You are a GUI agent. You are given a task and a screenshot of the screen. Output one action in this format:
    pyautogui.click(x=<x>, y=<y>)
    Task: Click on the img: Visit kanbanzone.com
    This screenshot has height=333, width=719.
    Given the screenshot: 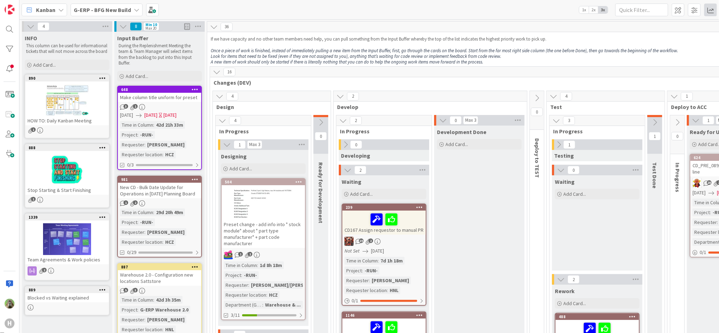 What is the action you would take?
    pyautogui.click(x=10, y=10)
    